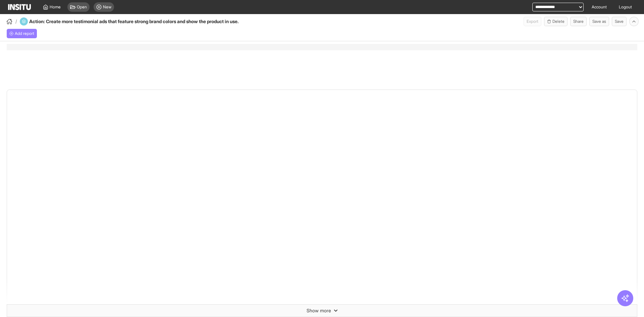  What do you see at coordinates (556, 21) in the screenshot?
I see `button: Delete` at bounding box center [556, 21].